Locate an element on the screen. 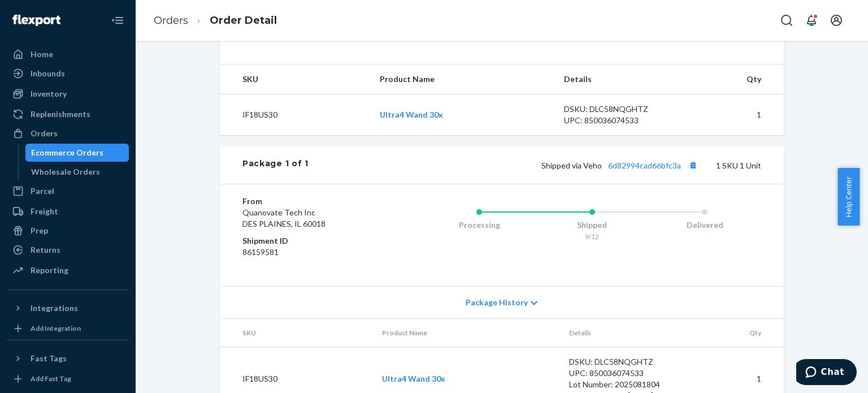 The height and width of the screenshot is (393, 868). div: Integrations is located at coordinates (54, 308).